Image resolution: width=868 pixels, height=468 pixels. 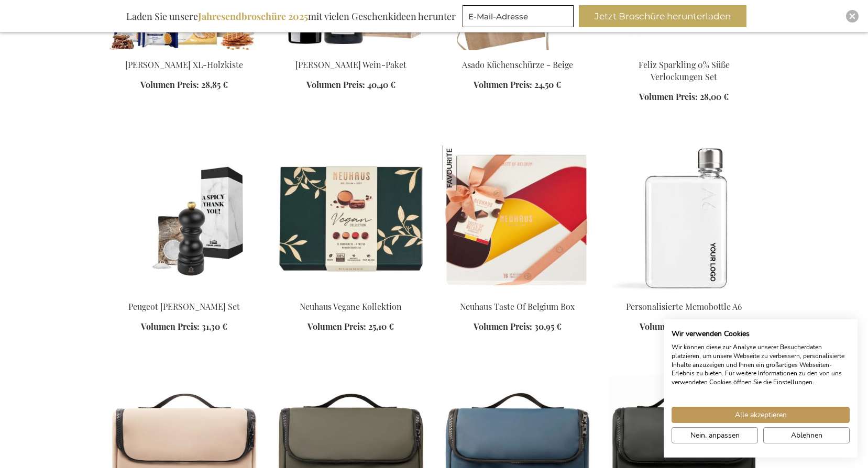 What do you see at coordinates (185, 293) in the screenshot?
I see `a: Peugot Paris Salt Set` at bounding box center [185, 293].